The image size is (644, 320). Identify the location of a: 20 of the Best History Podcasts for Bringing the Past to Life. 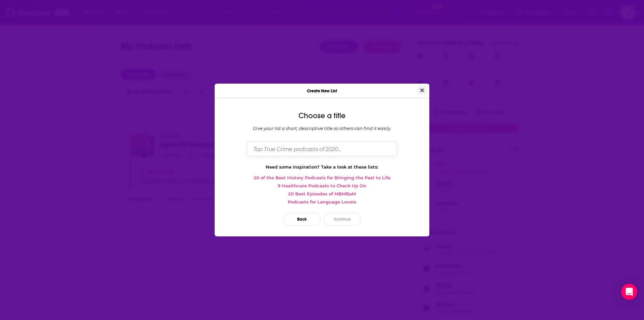
(322, 178).